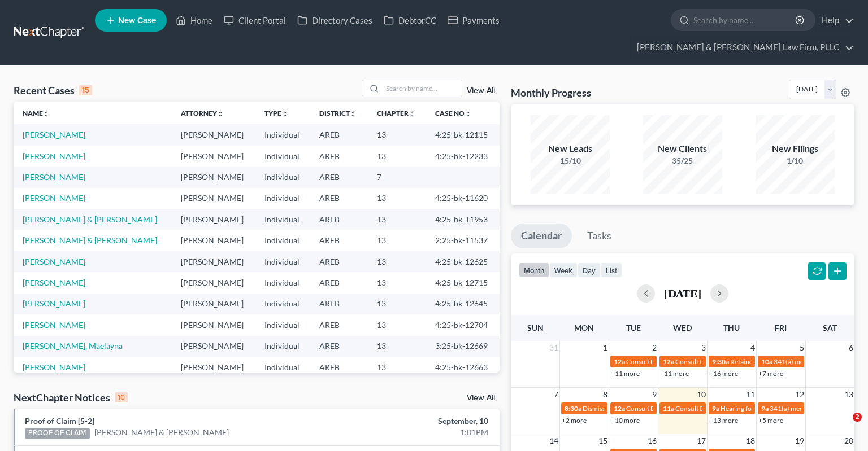 The width and height of the screenshot is (868, 451). I want to click on span: 11, so click(750, 395).